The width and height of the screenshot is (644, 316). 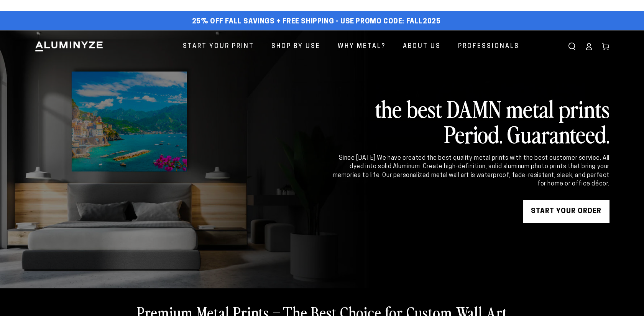 What do you see at coordinates (296, 47) in the screenshot?
I see `a: Shop By Use` at bounding box center [296, 47].